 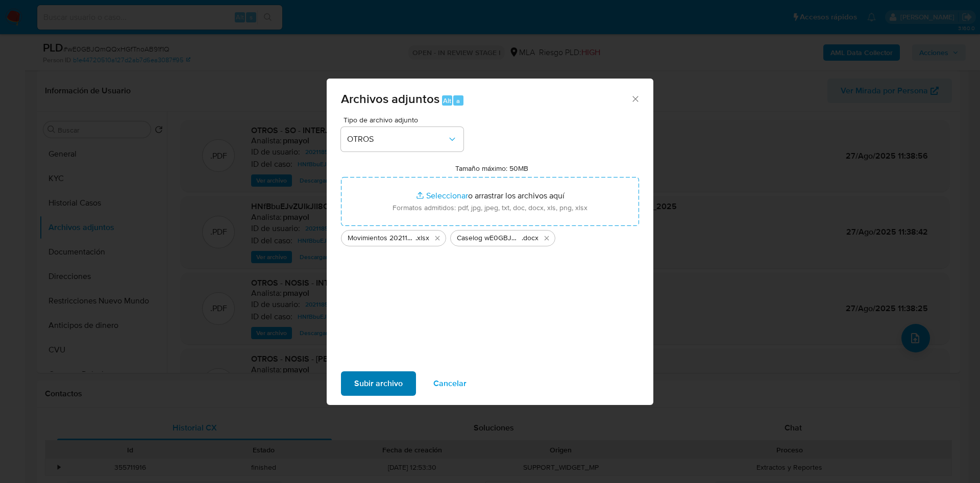 I want to click on span: Subir archivo, so click(x=378, y=384).